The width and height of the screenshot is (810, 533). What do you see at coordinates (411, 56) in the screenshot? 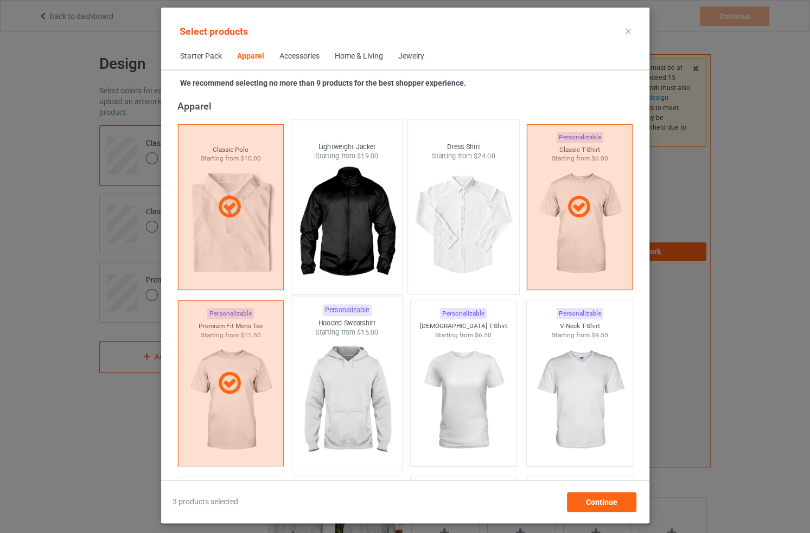
I see `div: Jewelry` at bounding box center [411, 56].